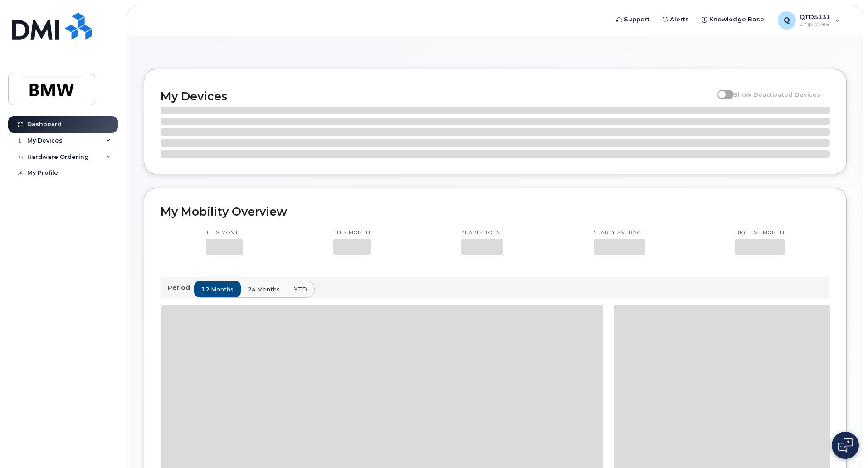 The image size is (868, 468). What do you see at coordinates (300, 289) in the screenshot?
I see `span: YTD` at bounding box center [300, 289].